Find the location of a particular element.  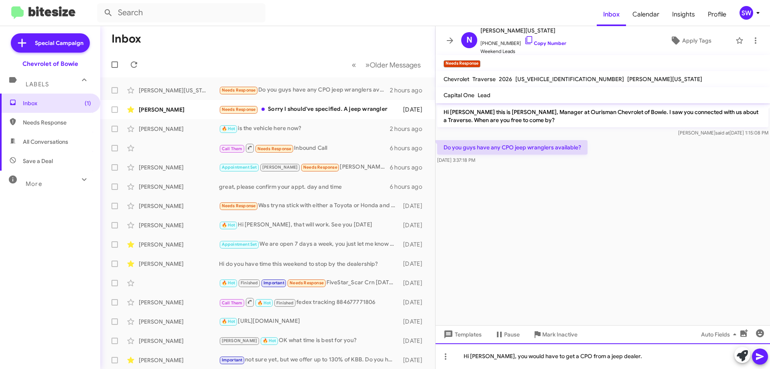

a: Inbox is located at coordinates (612, 14).